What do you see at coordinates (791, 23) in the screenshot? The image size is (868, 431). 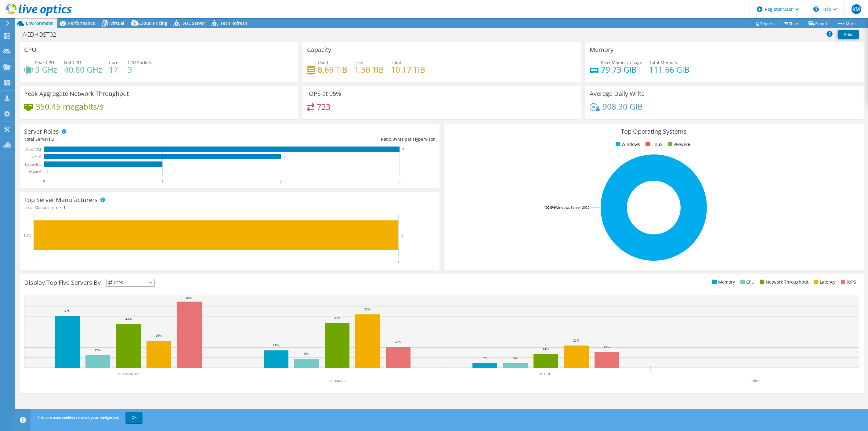 I see `a: Share` at bounding box center [791, 23].